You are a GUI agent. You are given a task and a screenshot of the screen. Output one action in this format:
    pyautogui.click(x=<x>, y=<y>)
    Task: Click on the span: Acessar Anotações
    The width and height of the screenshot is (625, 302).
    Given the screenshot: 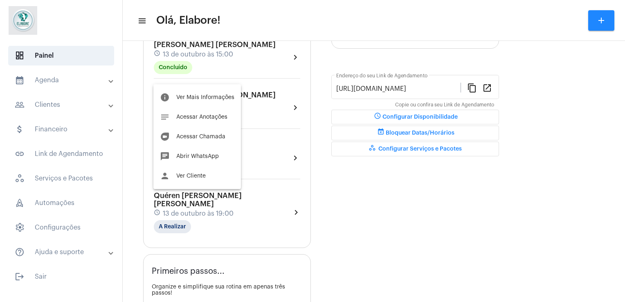 What is the action you would take?
    pyautogui.click(x=202, y=117)
    